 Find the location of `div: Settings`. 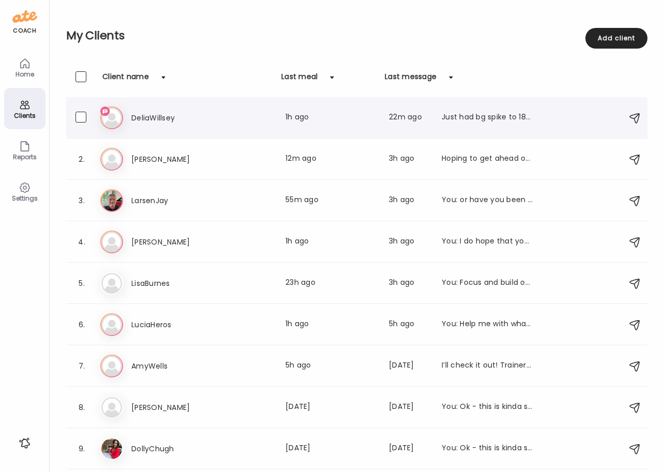

div: Settings is located at coordinates (25, 198).